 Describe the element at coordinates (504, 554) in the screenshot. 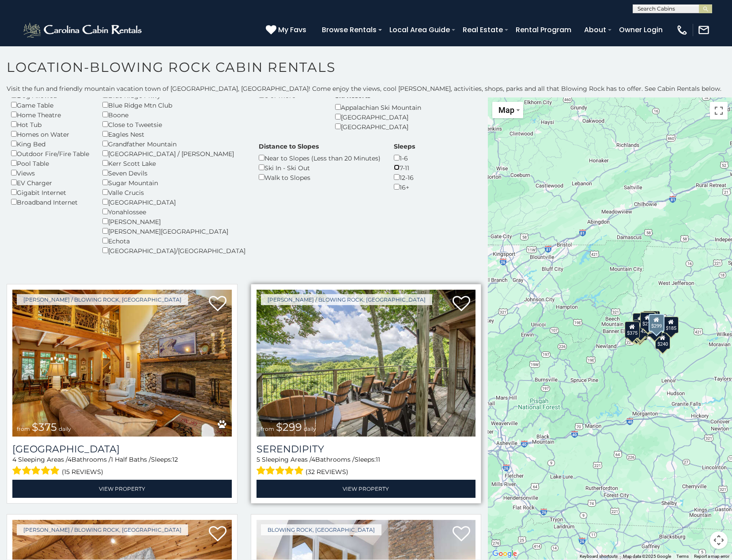

I see `img: Google` at that location.